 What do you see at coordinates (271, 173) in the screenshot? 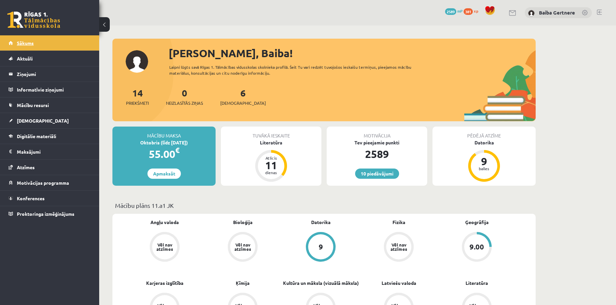
I see `div: dienas` at bounding box center [271, 173].